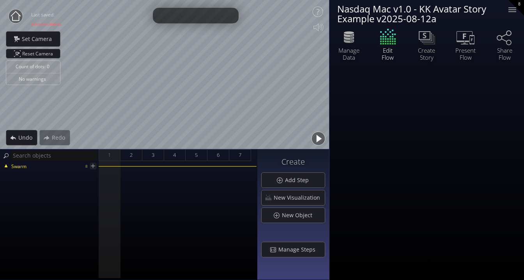 The width and height of the screenshot is (524, 280). What do you see at coordinates (505, 54) in the screenshot?
I see `div: Share Flow` at bounding box center [505, 54].